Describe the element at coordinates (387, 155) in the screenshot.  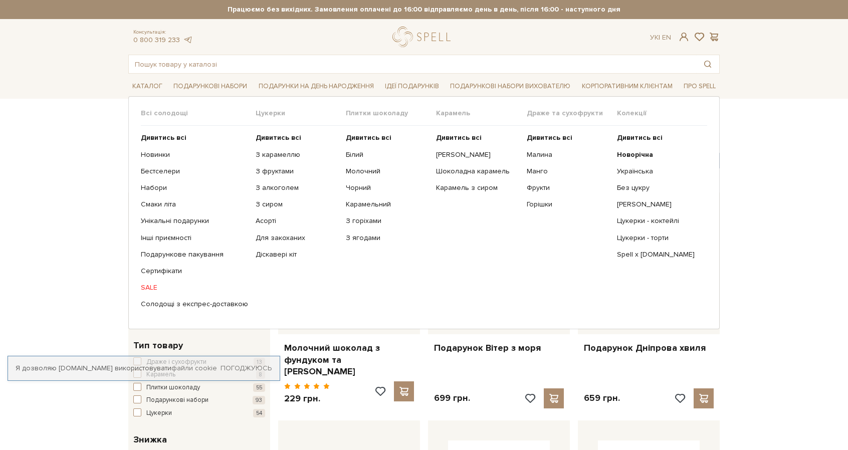
I see `a: Білий` at that location.